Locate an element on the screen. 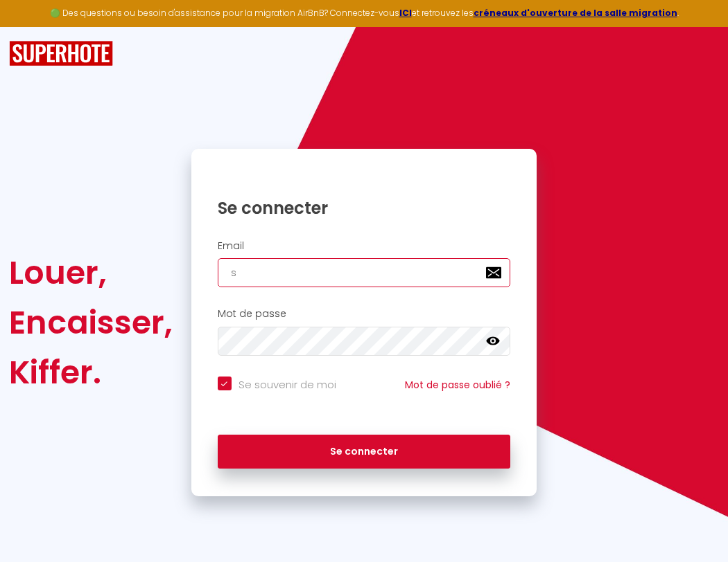 This screenshot has width=728, height=562. button: Ouvrir le widget de chat LiveChat is located at coordinates (32, 26).